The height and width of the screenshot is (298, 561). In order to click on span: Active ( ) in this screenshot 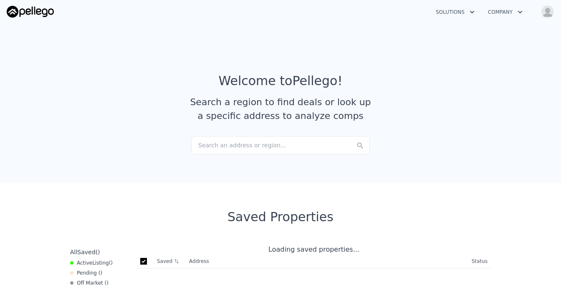, I will do `click(95, 263)`.